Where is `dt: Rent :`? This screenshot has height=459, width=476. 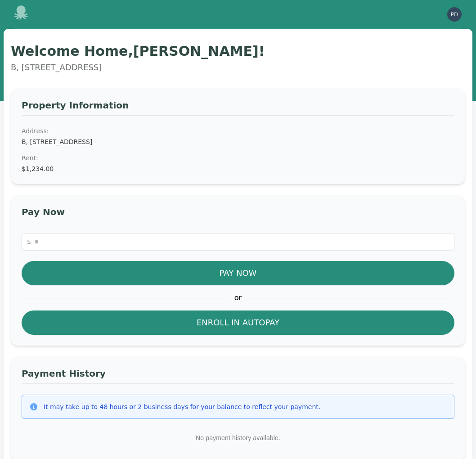
dt: Rent : is located at coordinates (238, 158).